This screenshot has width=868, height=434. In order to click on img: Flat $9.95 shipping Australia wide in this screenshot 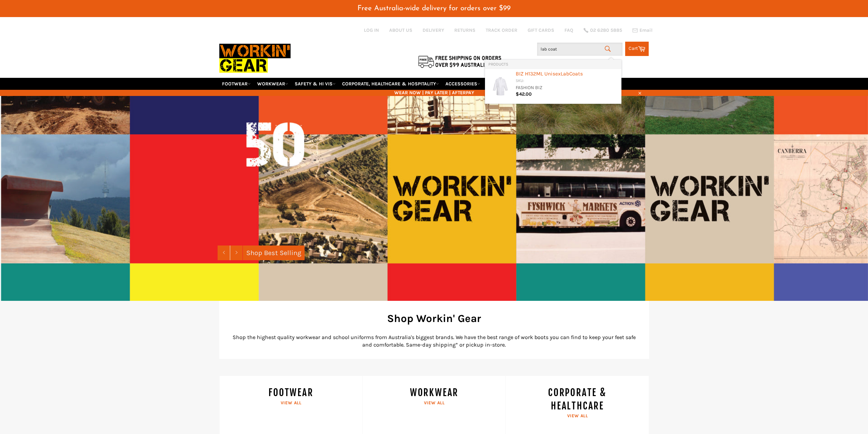, I will do `click(460, 61)`.